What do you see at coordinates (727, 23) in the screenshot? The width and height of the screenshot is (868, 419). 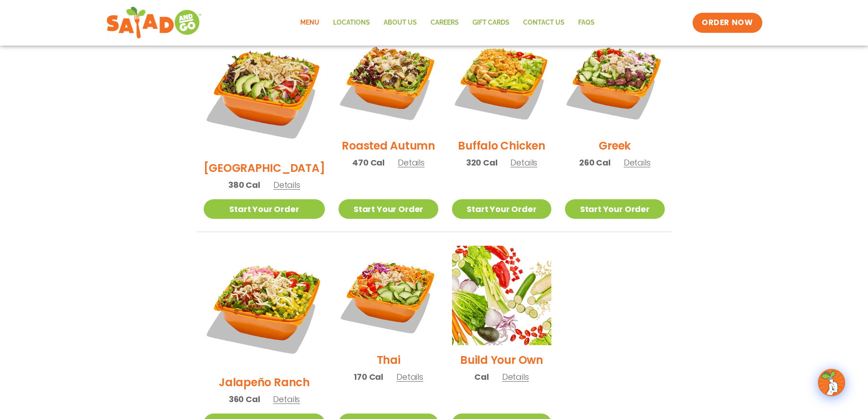 I see `a: ORDER NOW` at bounding box center [727, 23].